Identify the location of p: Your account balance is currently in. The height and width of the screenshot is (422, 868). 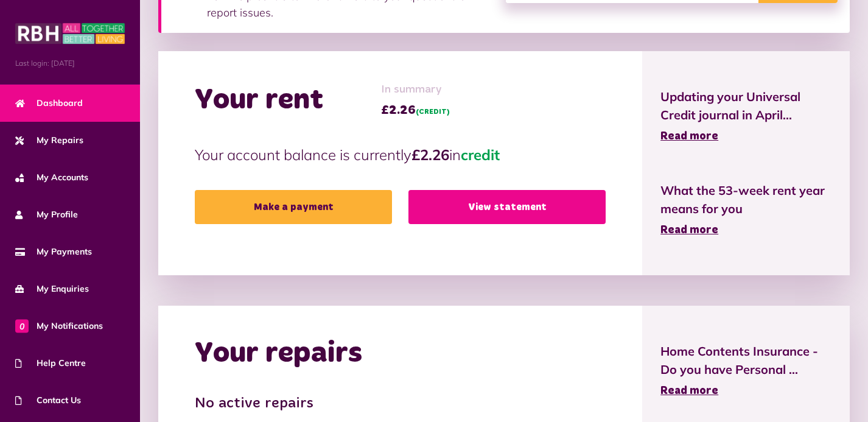
(400, 155).